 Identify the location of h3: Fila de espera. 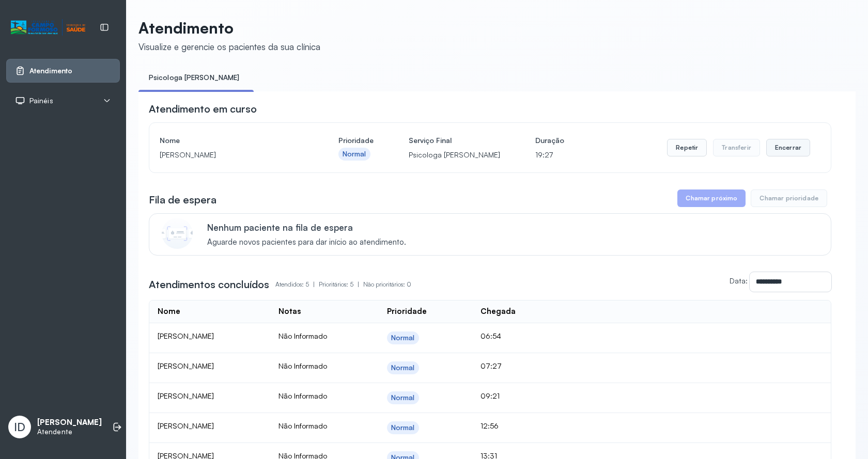
(182, 200).